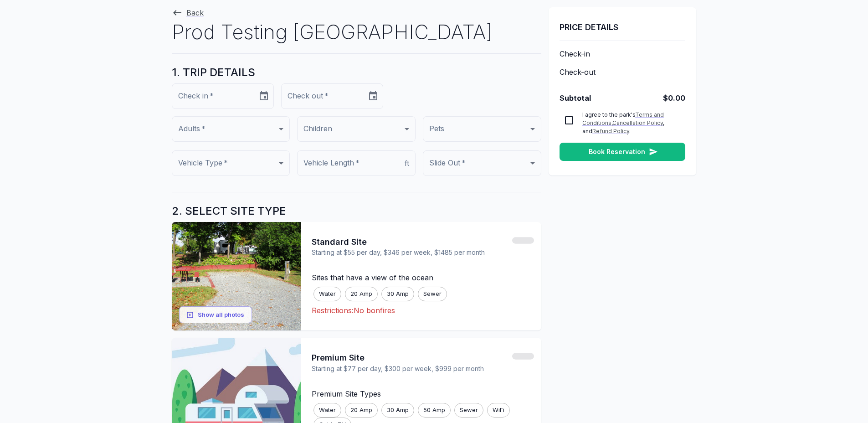 The width and height of the screenshot is (868, 423). I want to click on button: Book Reservation, so click(622, 151).